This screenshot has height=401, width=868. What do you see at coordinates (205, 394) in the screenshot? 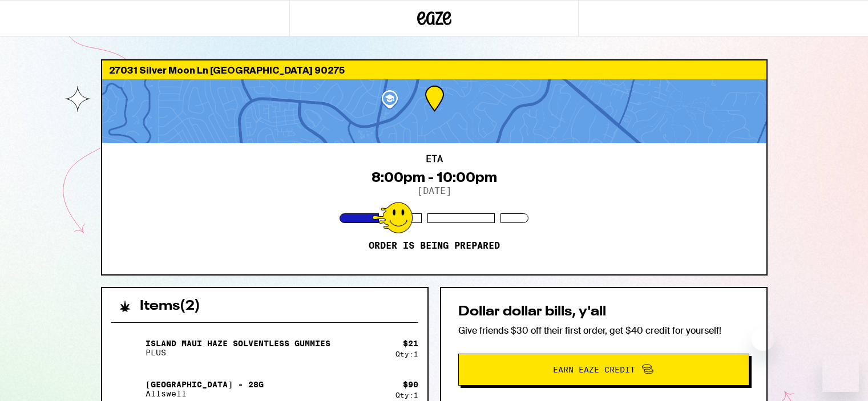
I see `p: Allswell` at bounding box center [205, 394].